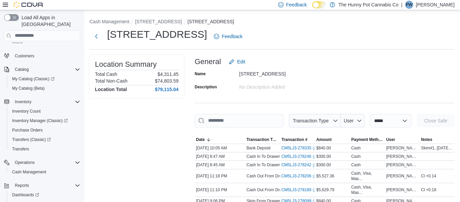  What do you see at coordinates (297, 139) in the screenshot?
I see `button: Transaction #` at bounding box center [297, 139].